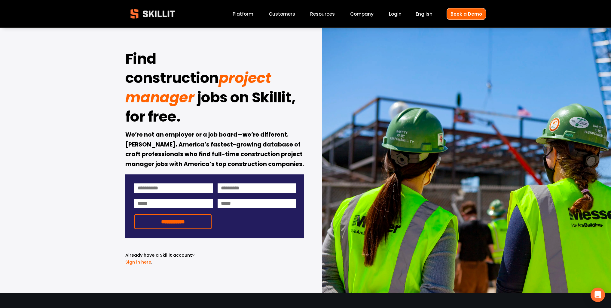  What do you see at coordinates (362, 14) in the screenshot?
I see `a: Company` at bounding box center [362, 14].